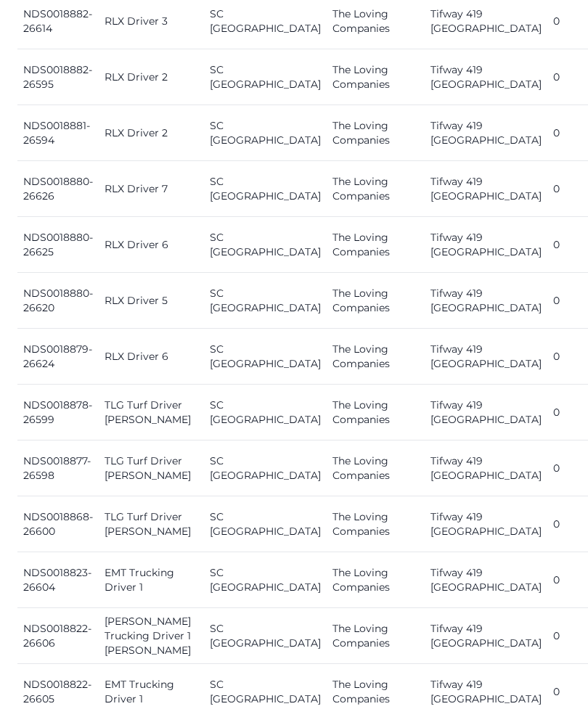 Image resolution: width=588 pixels, height=709 pixels. Describe the element at coordinates (58, 77) in the screenshot. I see `td: NDS0018882-26595` at that location.